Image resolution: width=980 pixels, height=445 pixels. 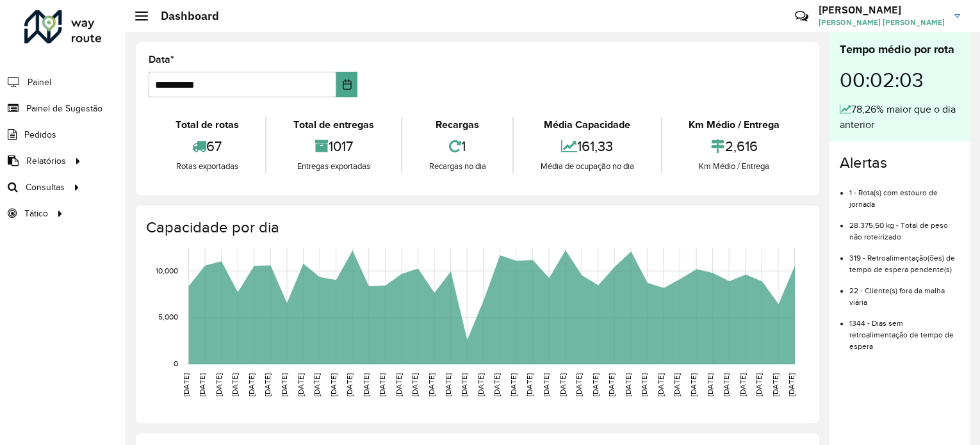 I want to click on div: 161,33, so click(x=587, y=146).